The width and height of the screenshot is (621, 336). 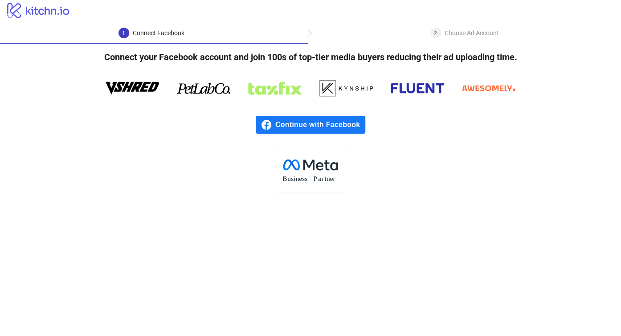 I want to click on tspan: P, so click(x=315, y=178).